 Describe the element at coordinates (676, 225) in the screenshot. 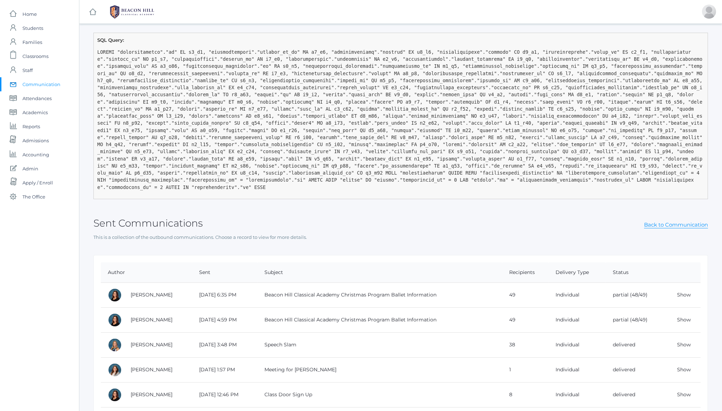

I see `a: Back to Communication` at that location.